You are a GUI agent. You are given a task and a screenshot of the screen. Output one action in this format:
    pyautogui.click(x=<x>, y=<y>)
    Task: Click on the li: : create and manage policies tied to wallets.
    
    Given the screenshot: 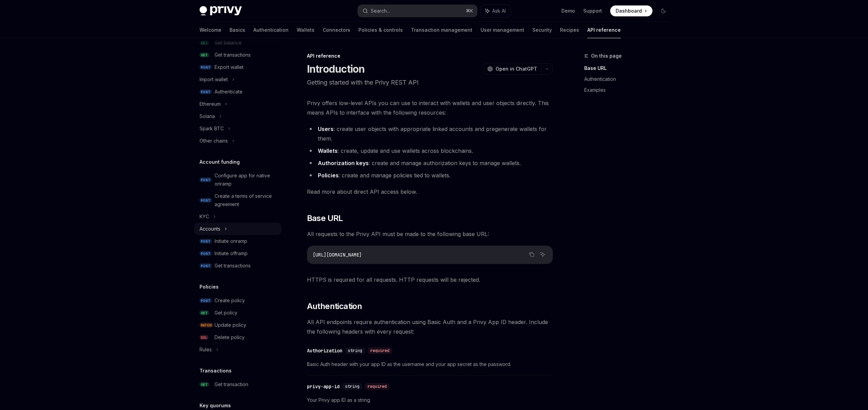 What is the action you would take?
    pyautogui.click(x=429, y=176)
    